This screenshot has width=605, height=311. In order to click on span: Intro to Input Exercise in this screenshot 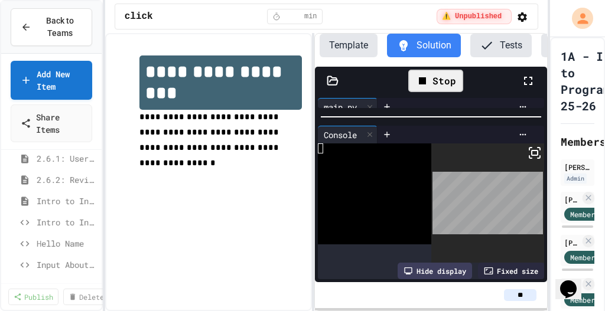, I will do `click(67, 222)`.